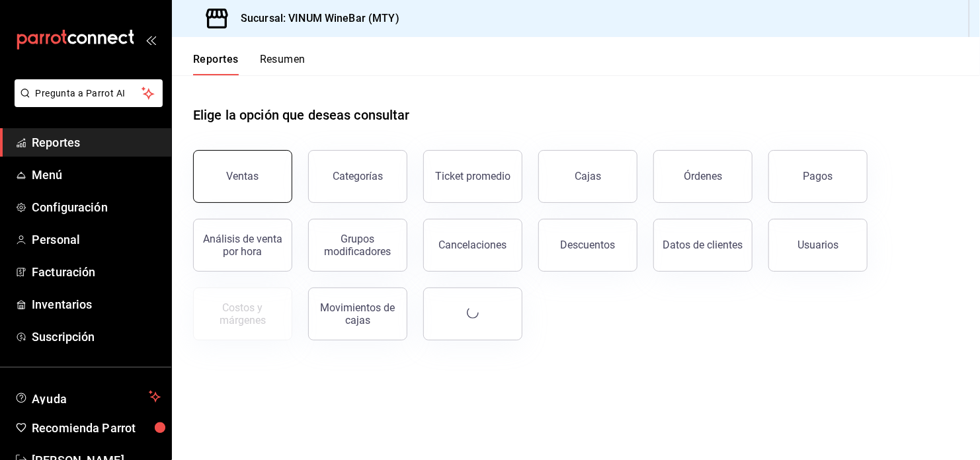 The image size is (980, 460). I want to click on span: Reportes, so click(96, 142).